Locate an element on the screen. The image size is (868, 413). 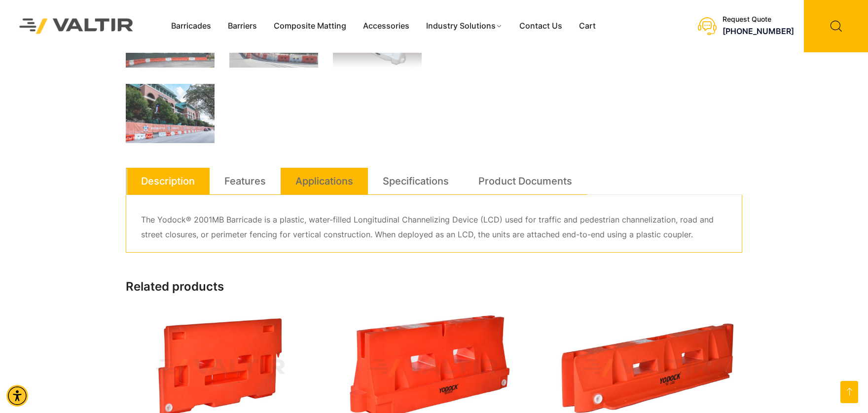
a: Cart is located at coordinates (587, 26).